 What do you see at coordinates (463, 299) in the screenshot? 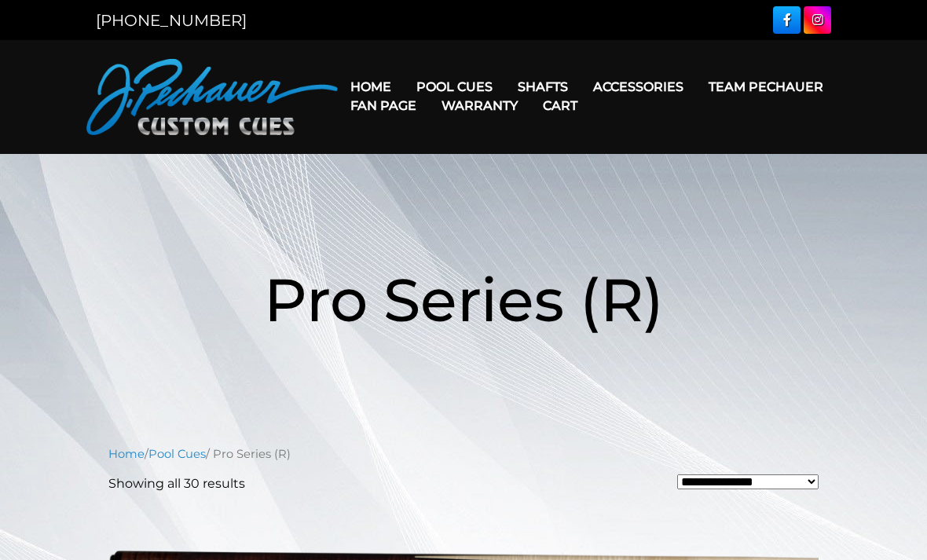
I see `span: Pro Series (R)` at bounding box center [463, 299].